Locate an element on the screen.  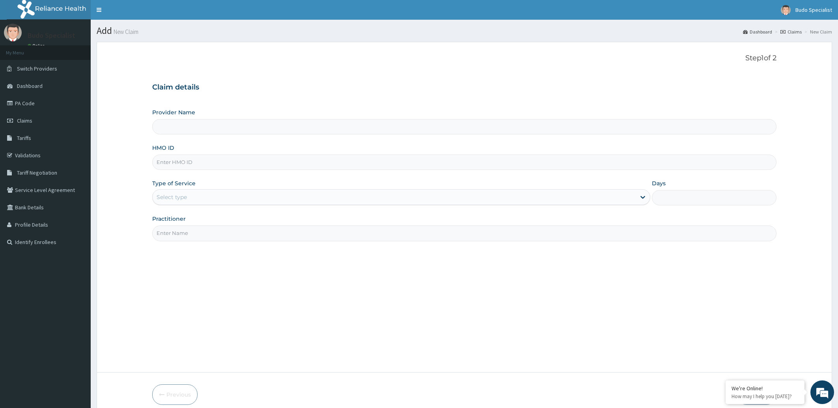
span: Switch Providers is located at coordinates (37, 69).